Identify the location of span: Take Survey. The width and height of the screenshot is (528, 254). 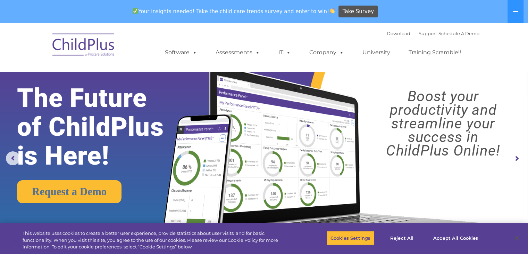
(358, 11).